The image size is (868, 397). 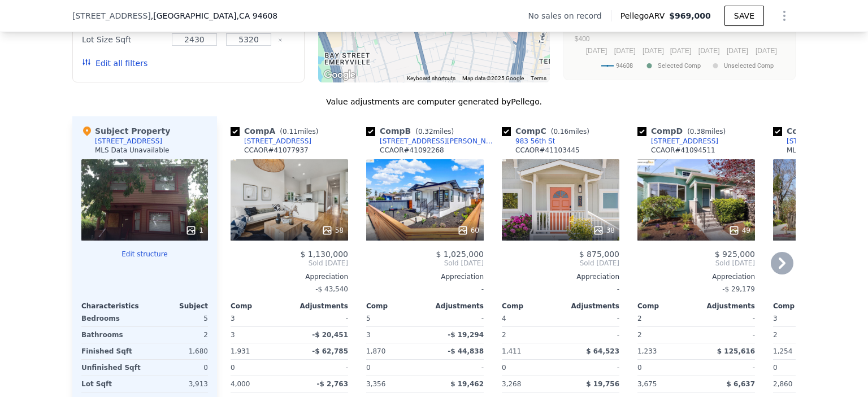 What do you see at coordinates (412, 131) in the screenshot?
I see `div: Comp B` at bounding box center [412, 131].